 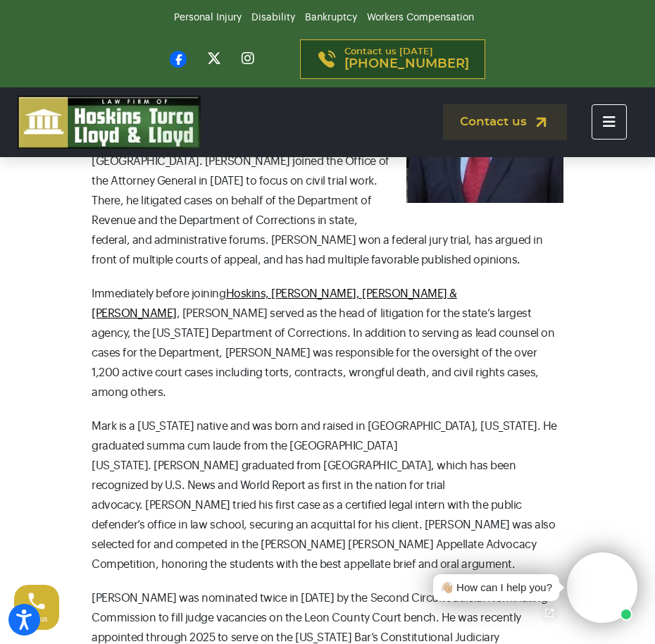 What do you see at coordinates (109, 122) in the screenshot?
I see `img: logo` at bounding box center [109, 122].